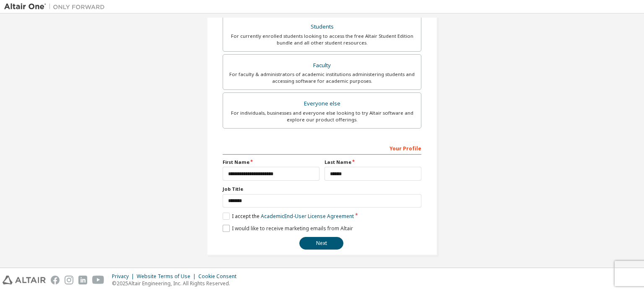 The height and width of the screenshot is (292, 644). Describe the element at coordinates (83, 280) in the screenshot. I see `img: linkedin.svg` at that location.